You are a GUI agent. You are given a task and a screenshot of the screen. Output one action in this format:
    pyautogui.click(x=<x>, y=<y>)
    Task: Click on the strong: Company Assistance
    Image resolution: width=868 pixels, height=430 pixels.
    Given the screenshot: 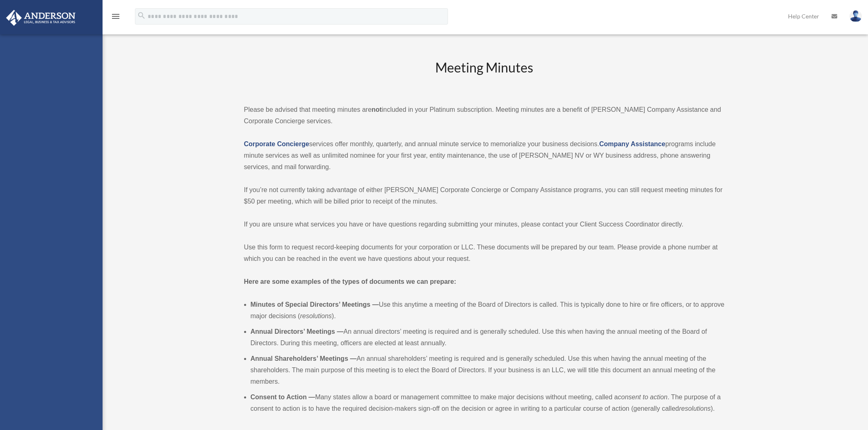 What is the action you would take?
    pyautogui.click(x=632, y=144)
    